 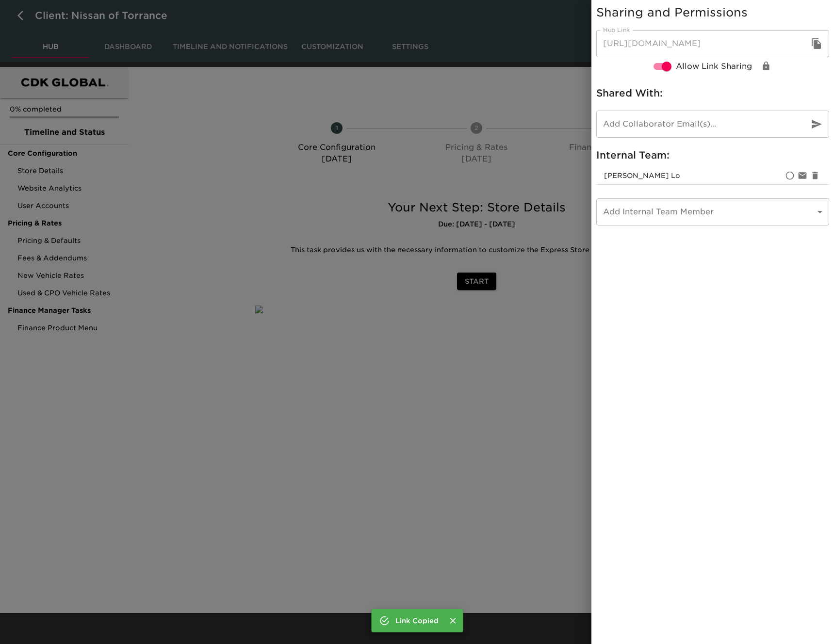 I want to click on div: Link Copied, so click(x=417, y=621).